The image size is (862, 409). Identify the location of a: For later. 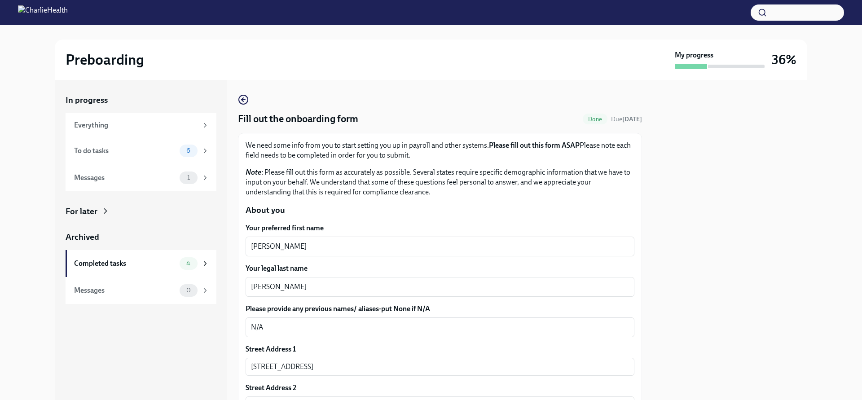
(141, 212).